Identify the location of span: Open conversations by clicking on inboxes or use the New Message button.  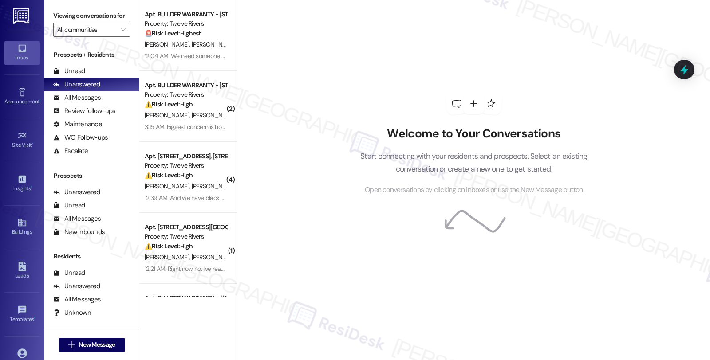
(473, 190).